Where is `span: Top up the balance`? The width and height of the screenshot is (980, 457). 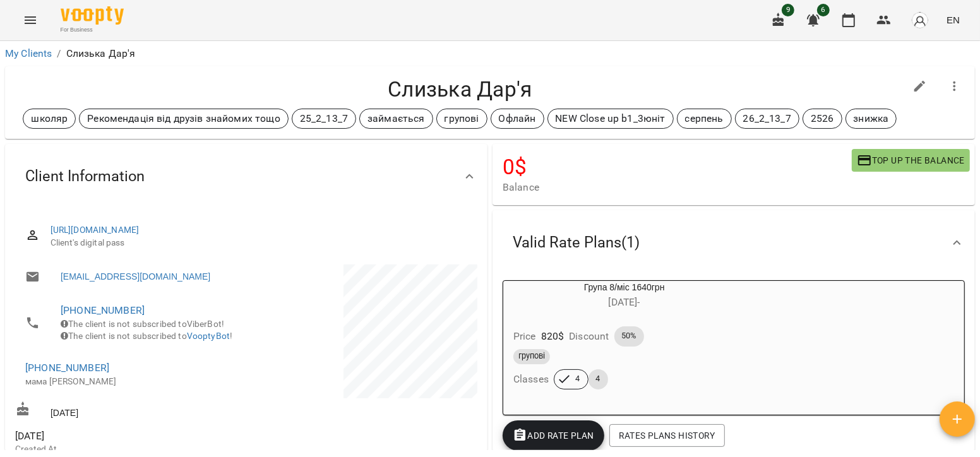
span: Top up the balance is located at coordinates (911, 160).